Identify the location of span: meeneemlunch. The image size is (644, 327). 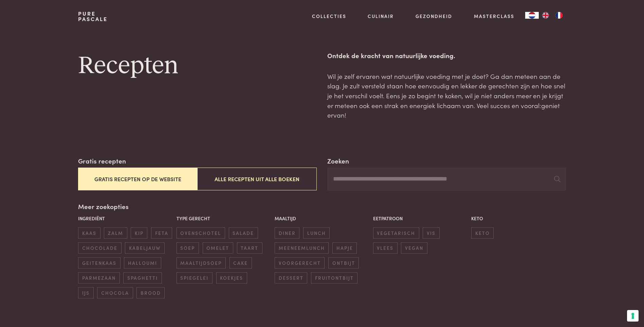
(302, 248).